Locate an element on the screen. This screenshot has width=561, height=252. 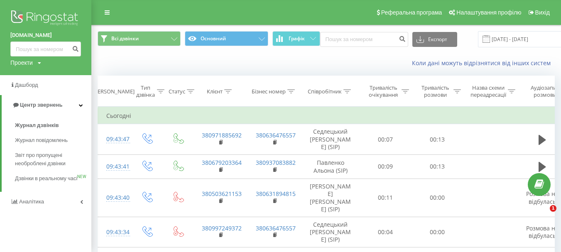
button: Основний is located at coordinates (226, 39).